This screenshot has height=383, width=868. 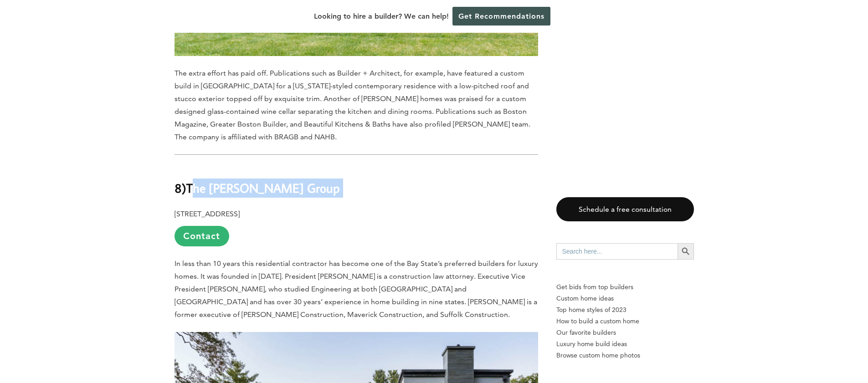 What do you see at coordinates (202, 236) in the screenshot?
I see `a: Contact` at bounding box center [202, 236].